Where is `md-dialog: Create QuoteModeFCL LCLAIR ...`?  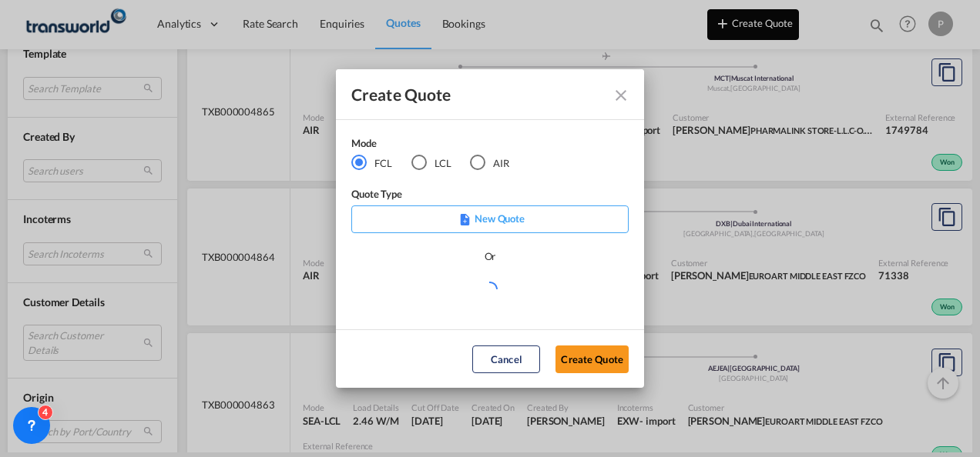 md-dialog: Create QuoteModeFCL LCLAIR ... is located at coordinates (490, 228).